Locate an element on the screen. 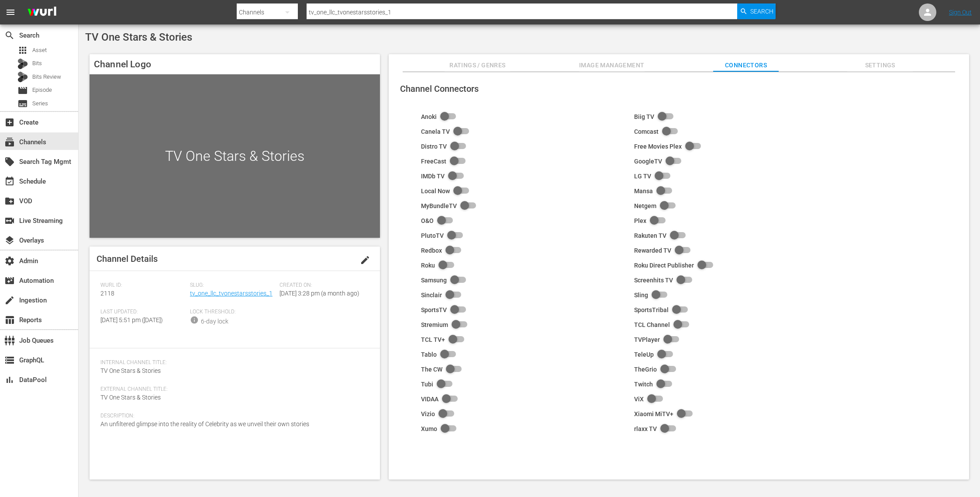 The width and height of the screenshot is (980, 497). h4: Channel Logo is located at coordinates (235, 64).